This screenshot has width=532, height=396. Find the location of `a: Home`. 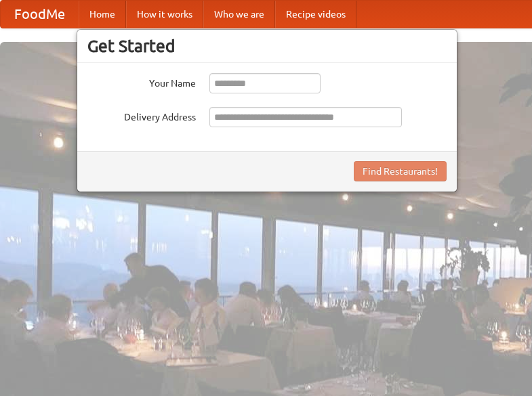

a: Home is located at coordinates (102, 14).